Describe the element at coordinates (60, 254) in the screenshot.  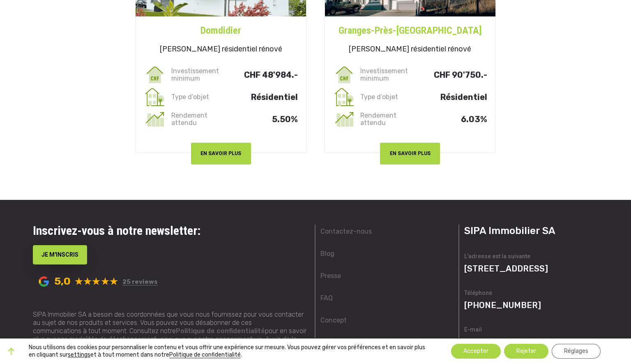
I see `button: JE M'INSCRIS` at that location.